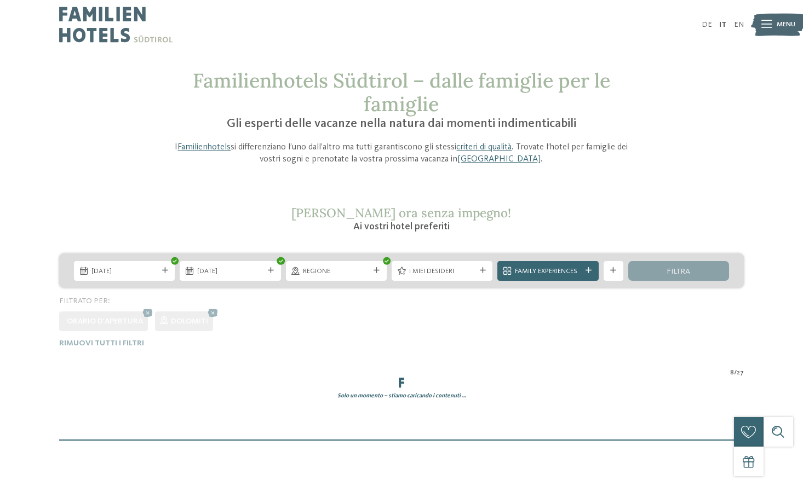  What do you see at coordinates (442, 272) in the screenshot?
I see `span: I miei desideri` at bounding box center [442, 272].